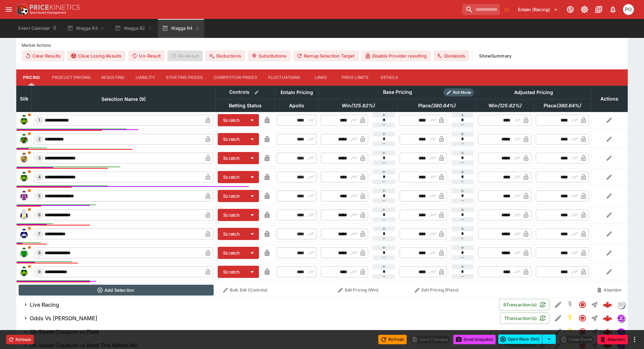  What do you see at coordinates (24, 99) in the screenshot?
I see `th: Silk` at bounding box center [24, 99].